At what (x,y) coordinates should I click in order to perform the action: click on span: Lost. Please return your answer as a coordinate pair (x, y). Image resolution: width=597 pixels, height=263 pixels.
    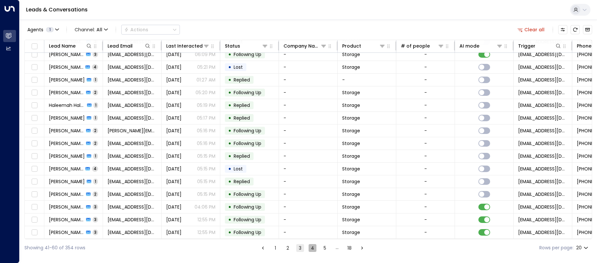
    Looking at the image, I should click on (238, 169).